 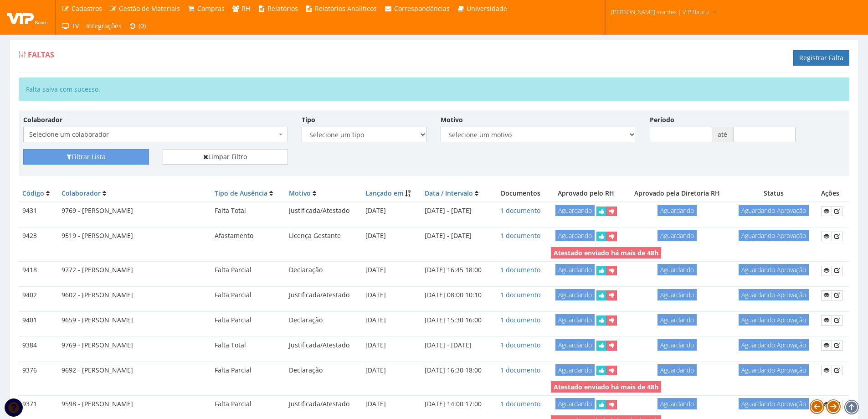 What do you see at coordinates (41, 55) in the screenshot?
I see `span: Faltas` at bounding box center [41, 55].